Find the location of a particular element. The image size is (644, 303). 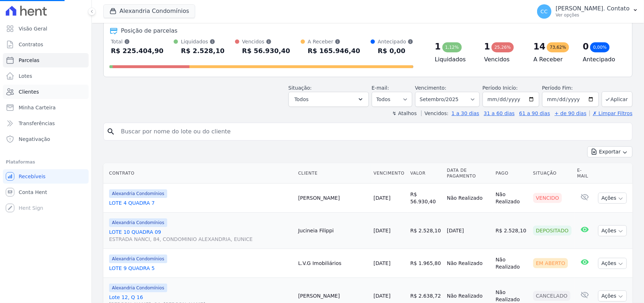

span: Transferências is located at coordinates (37, 124).